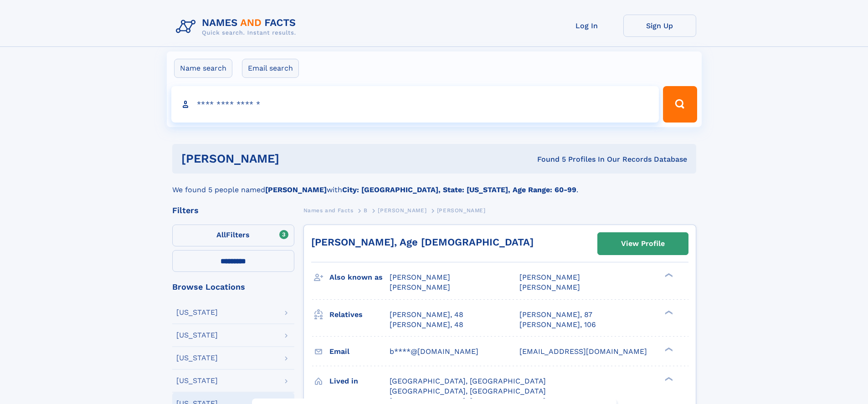 The width and height of the screenshot is (868, 404). I want to click on h3: Lived in, so click(359, 381).